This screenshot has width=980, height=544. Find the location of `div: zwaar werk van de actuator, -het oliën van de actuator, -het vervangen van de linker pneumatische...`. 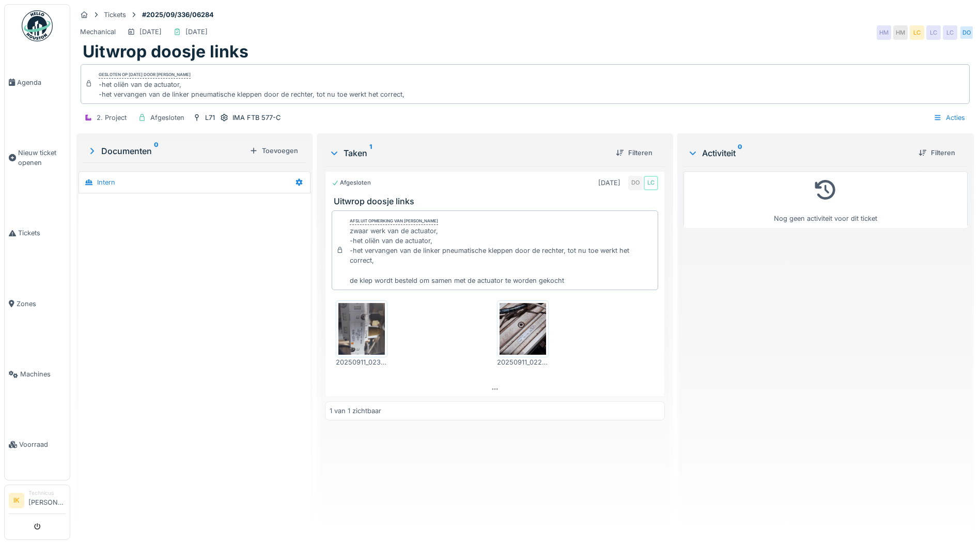

div: zwaar werk van de actuator, -het oliën van de actuator, -het vervangen van de linker pneumatische... is located at coordinates (502, 255).